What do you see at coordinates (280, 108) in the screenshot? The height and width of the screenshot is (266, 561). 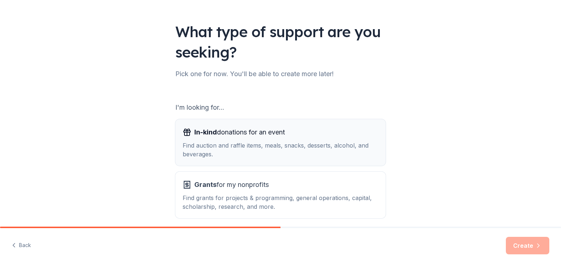 I see `div: I'm looking for...` at bounding box center [280, 108].